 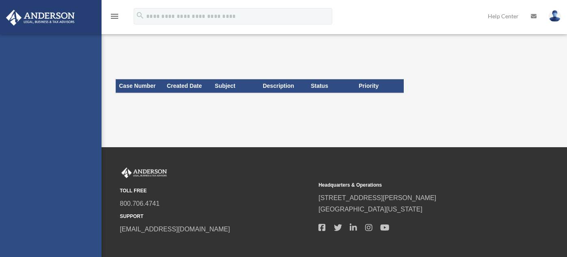 I want to click on th: Status, so click(x=331, y=86).